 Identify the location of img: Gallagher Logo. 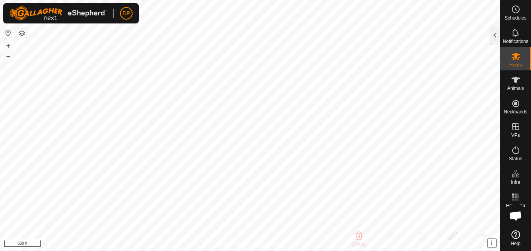
(58, 13).